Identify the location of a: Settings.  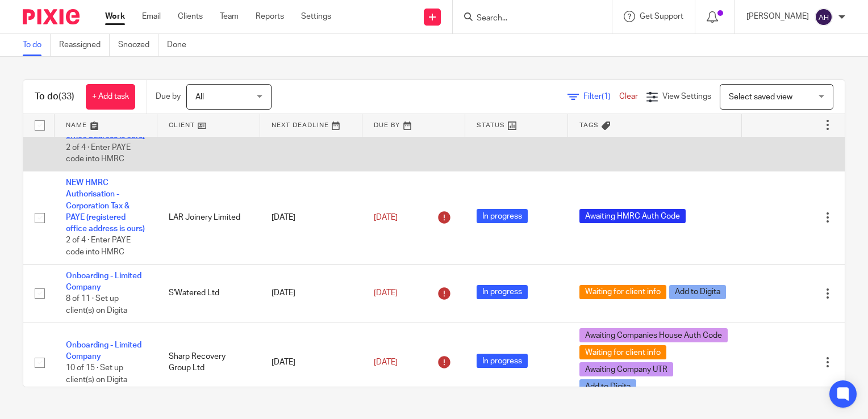
(316, 16).